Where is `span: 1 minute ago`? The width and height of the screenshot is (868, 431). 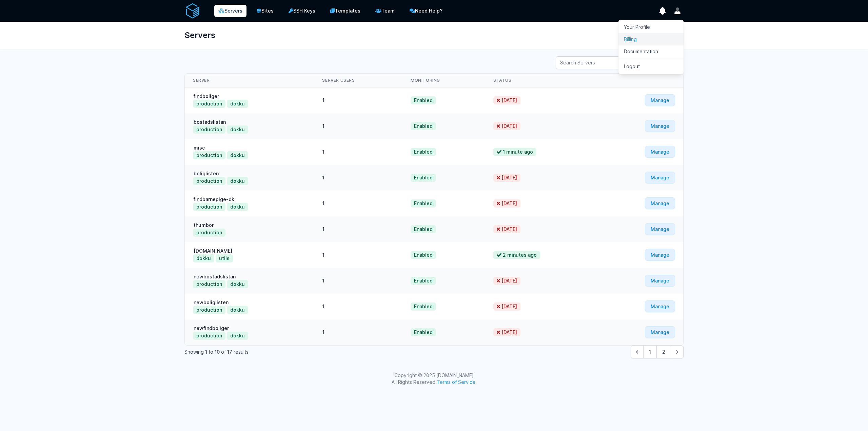 span: 1 minute ago is located at coordinates (515, 152).